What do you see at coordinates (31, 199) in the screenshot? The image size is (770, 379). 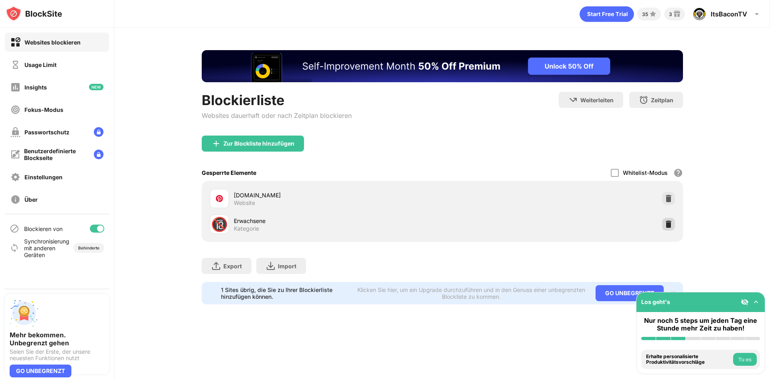 I see `div: Über` at bounding box center [31, 199].